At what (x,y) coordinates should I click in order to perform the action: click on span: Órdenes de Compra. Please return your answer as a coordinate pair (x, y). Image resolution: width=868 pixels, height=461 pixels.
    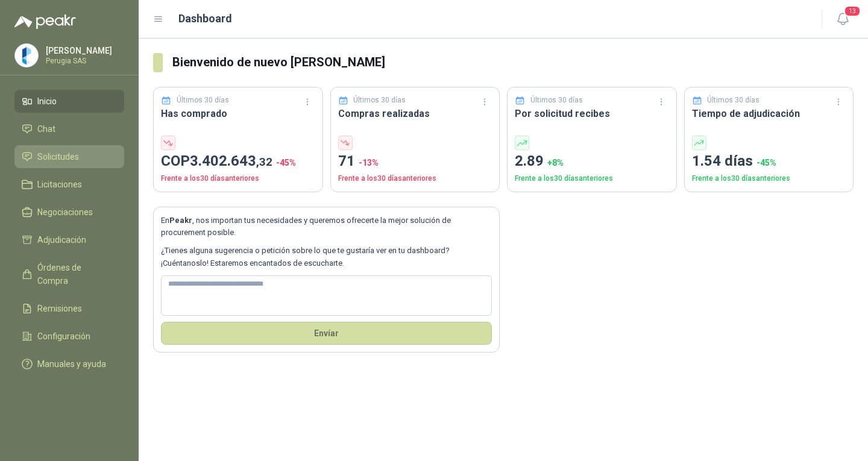
    Looking at the image, I should click on (75, 274).